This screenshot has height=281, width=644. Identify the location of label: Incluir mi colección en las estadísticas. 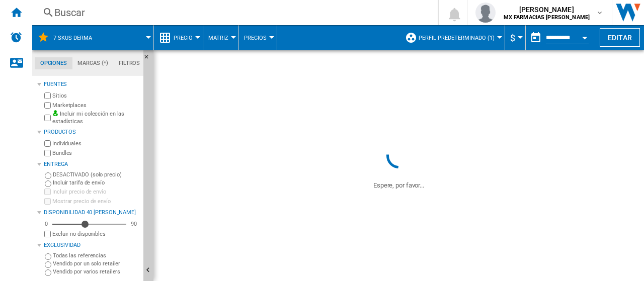
(96, 118).